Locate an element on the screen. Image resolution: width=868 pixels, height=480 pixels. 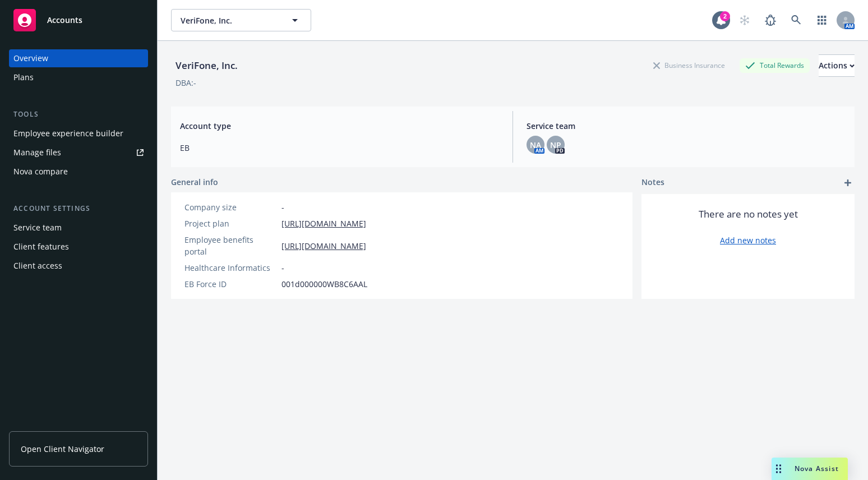
button: Actions is located at coordinates (837, 65).